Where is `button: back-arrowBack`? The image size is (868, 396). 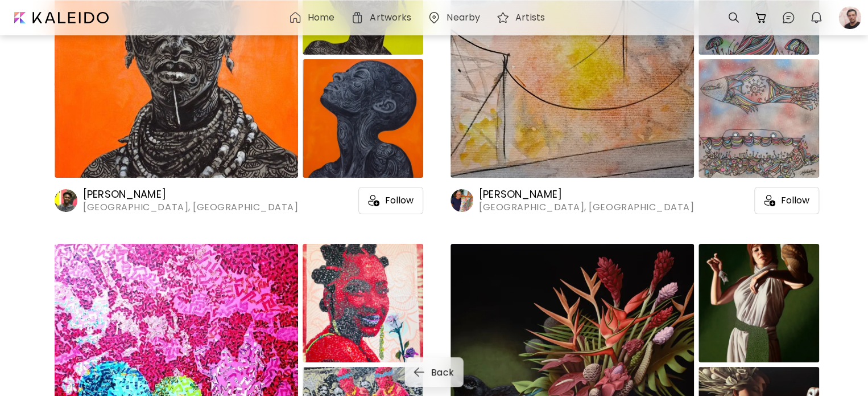
button: back-arrowBack is located at coordinates (434, 371).